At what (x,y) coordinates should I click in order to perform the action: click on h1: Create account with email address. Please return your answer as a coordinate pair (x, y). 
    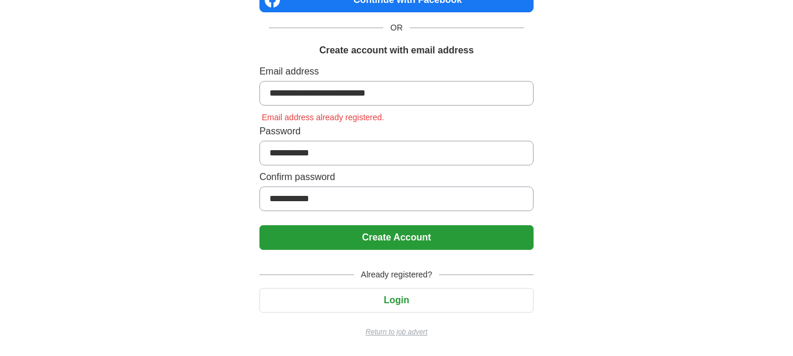
    Looking at the image, I should click on (396, 50).